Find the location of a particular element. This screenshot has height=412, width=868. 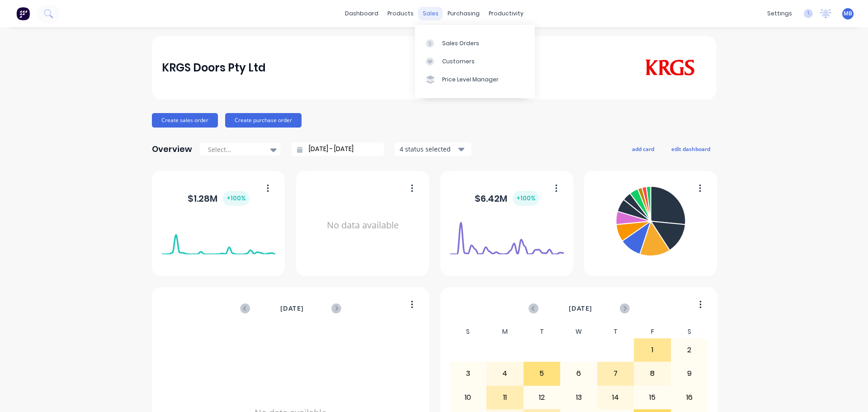

div: 3 is located at coordinates (469, 373).